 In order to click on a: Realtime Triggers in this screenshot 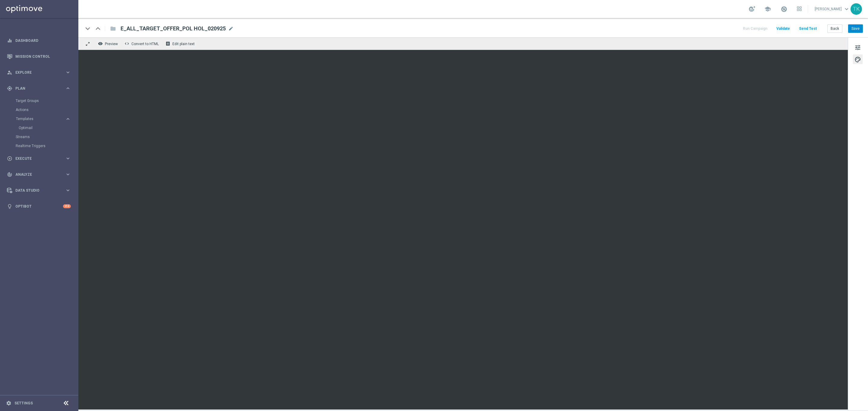, I will do `click(39, 146)`.